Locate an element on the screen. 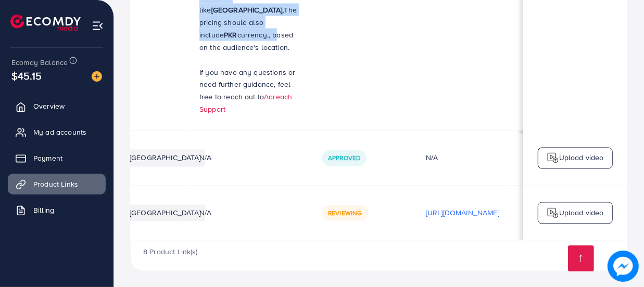 The height and width of the screenshot is (287, 644). span: Approved is located at coordinates (345, 157).